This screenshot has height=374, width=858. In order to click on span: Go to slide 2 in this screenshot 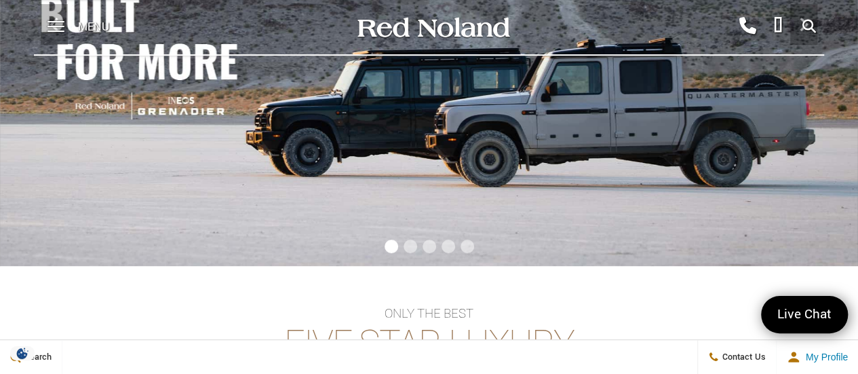, I will do `click(410, 246)`.